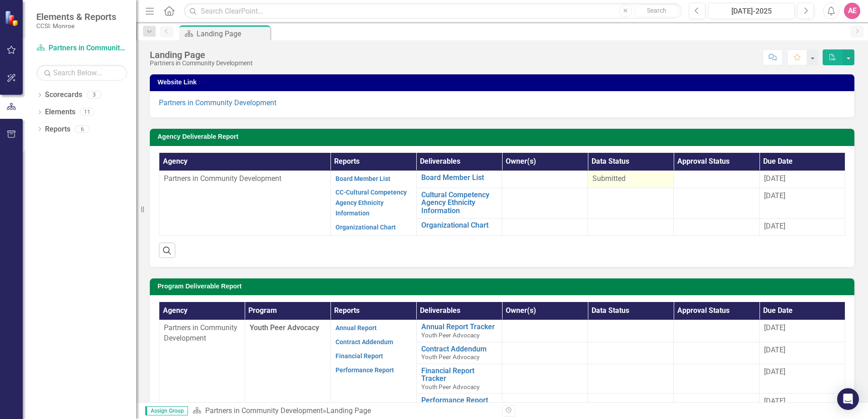 This screenshot has width=868, height=419. Describe the element at coordinates (167, 411) in the screenshot. I see `span: Assign Group` at that location.